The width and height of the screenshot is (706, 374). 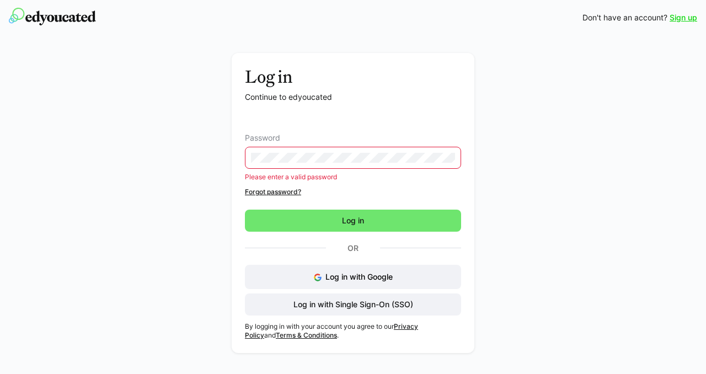 I want to click on button: Log in with Google, so click(x=353, y=277).